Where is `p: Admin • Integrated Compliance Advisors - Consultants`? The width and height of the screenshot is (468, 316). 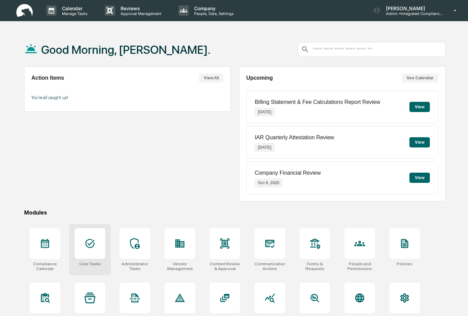 p: Admin • Integrated Compliance Advisors - Consultants is located at coordinates (412, 14).